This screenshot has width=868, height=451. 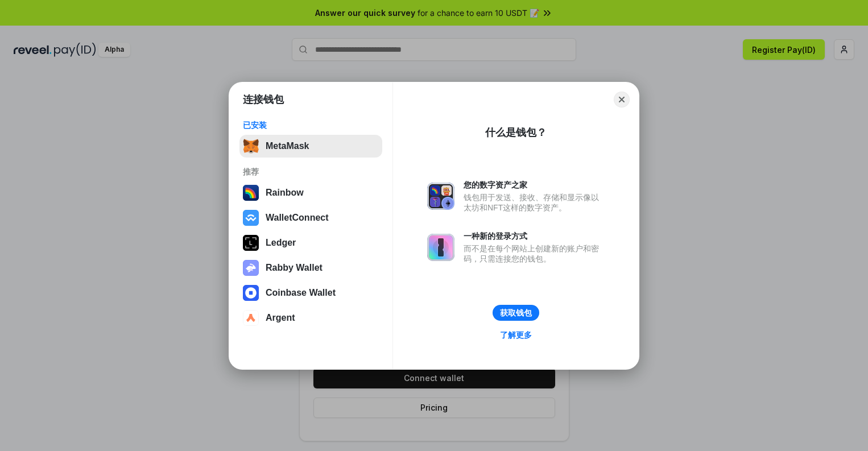 What do you see at coordinates (281, 319) in the screenshot?
I see `div: Argent` at bounding box center [281, 319].